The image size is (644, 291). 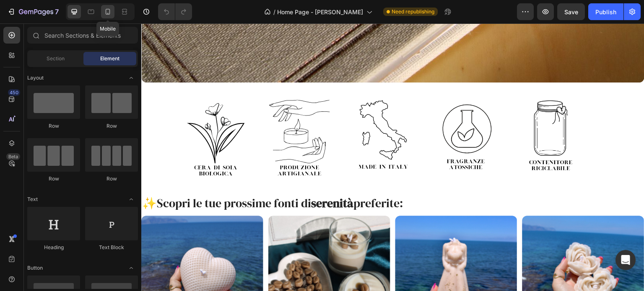 I want to click on button: Publish, so click(x=606, y=12).